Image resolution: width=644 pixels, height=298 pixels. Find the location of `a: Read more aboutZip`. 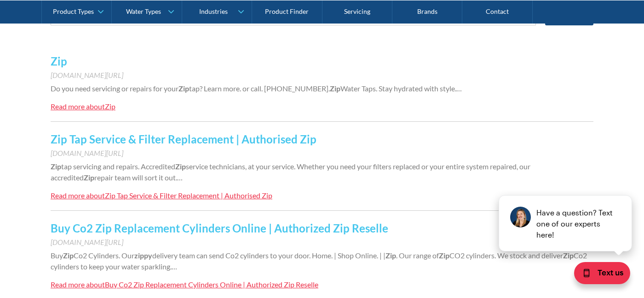

a: Read more aboutZip is located at coordinates (83, 106).